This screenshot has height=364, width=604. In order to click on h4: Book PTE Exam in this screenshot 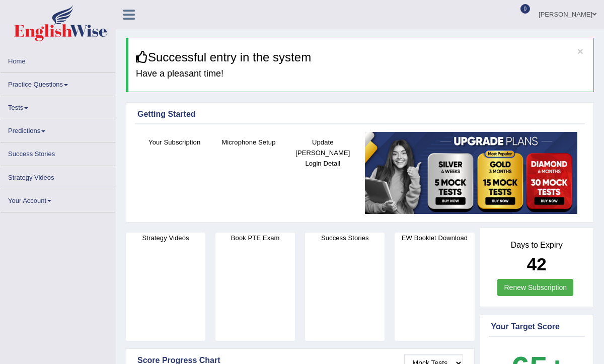, I will do `click(255, 238)`.